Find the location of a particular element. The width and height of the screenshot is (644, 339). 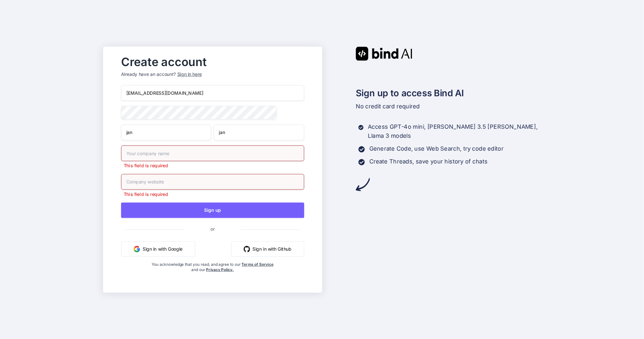

p: No credit card required is located at coordinates (448, 106).